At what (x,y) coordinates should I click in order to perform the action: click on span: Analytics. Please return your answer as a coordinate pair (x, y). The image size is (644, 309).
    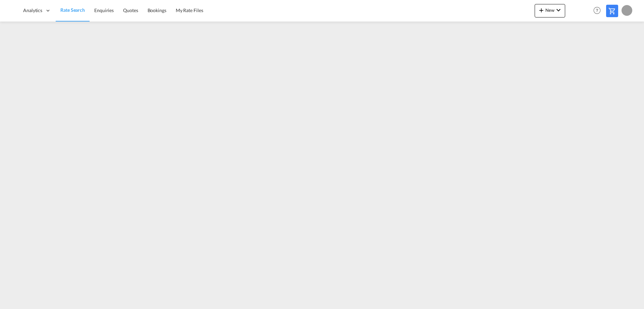
    Looking at the image, I should click on (32, 11).